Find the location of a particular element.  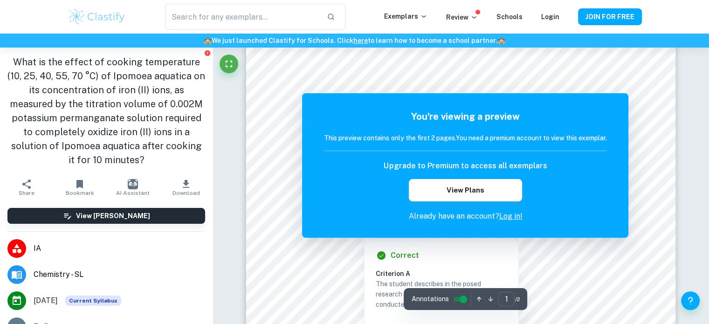

h1: What is the effect of cooking temperature (10, 25, 40, 55, 70 °C) of Ipomoea aquatica on its conc... is located at coordinates (106, 111).